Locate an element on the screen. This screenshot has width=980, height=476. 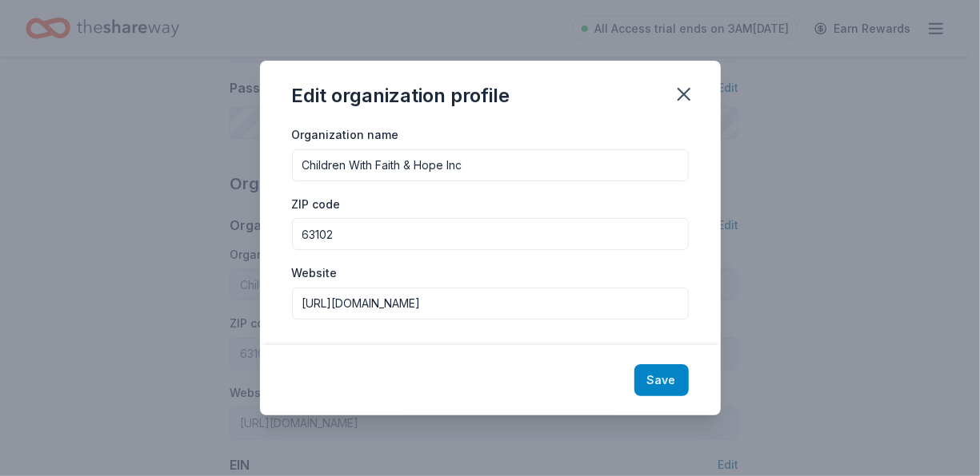
label: Website is located at coordinates (314, 273).